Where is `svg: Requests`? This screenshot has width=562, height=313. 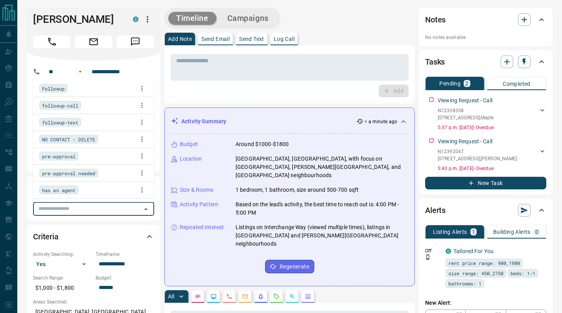 svg: Requests is located at coordinates (276, 296).